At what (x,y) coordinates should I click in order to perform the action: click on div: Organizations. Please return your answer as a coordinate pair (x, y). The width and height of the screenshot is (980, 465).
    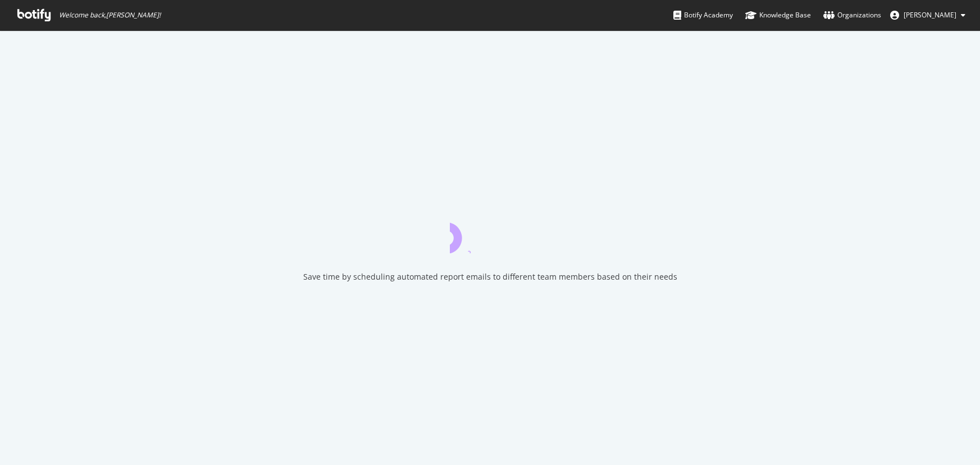
    Looking at the image, I should click on (852, 15).